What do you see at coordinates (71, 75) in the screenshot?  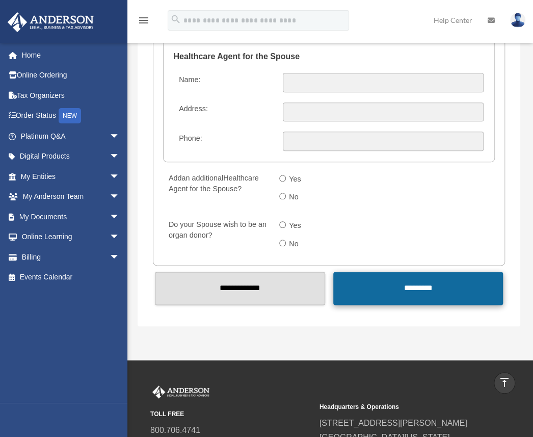 I see `a: Online Ordering` at bounding box center [71, 75].